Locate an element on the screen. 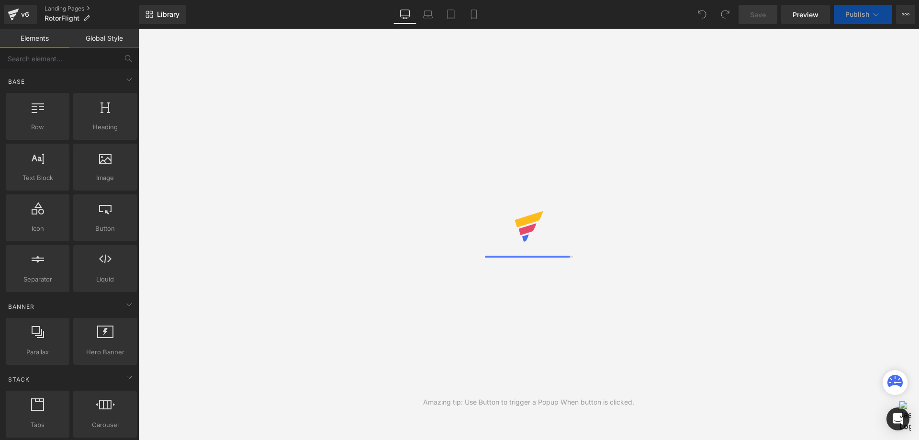 The height and width of the screenshot is (440, 919). span: RotorFlight is located at coordinates (62, 18).